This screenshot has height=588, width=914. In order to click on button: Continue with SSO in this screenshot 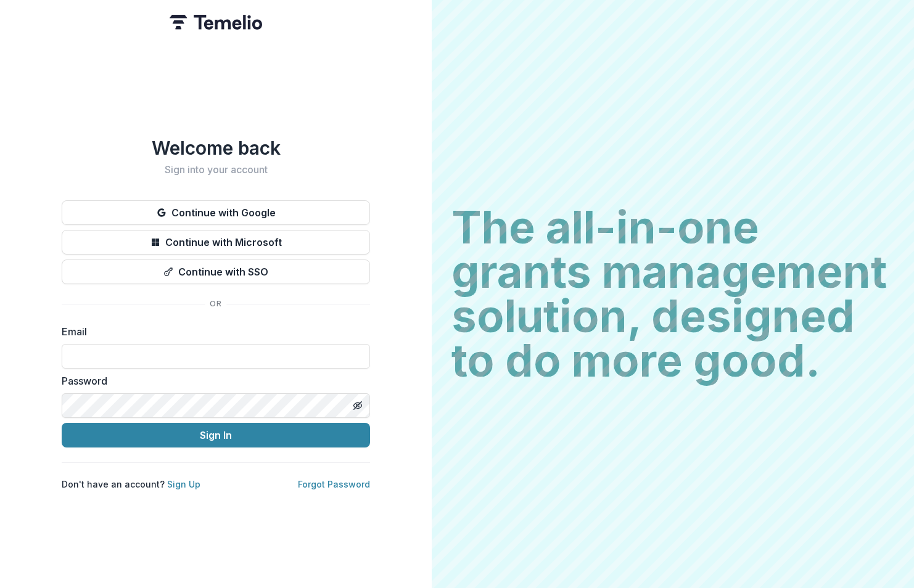, I will do `click(216, 272)`.